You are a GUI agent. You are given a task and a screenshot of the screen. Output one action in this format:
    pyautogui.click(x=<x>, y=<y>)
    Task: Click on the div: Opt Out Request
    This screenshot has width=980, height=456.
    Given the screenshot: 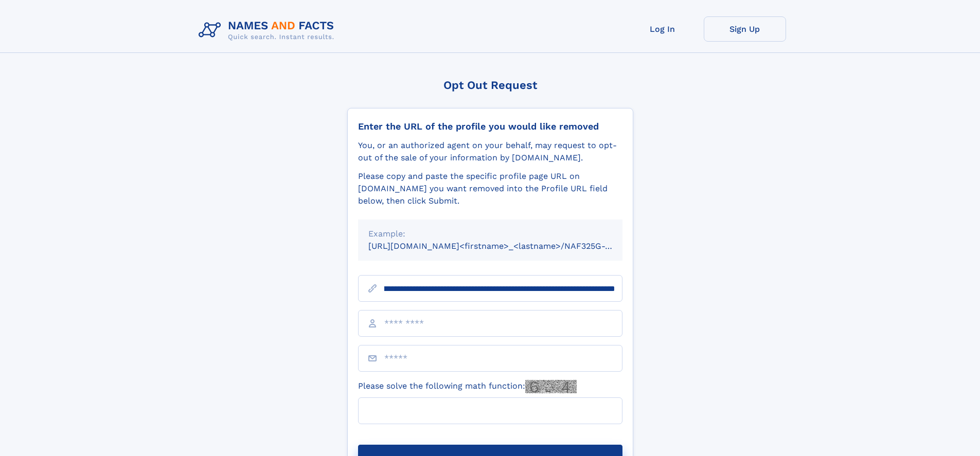 What is the action you would take?
    pyautogui.click(x=490, y=85)
    